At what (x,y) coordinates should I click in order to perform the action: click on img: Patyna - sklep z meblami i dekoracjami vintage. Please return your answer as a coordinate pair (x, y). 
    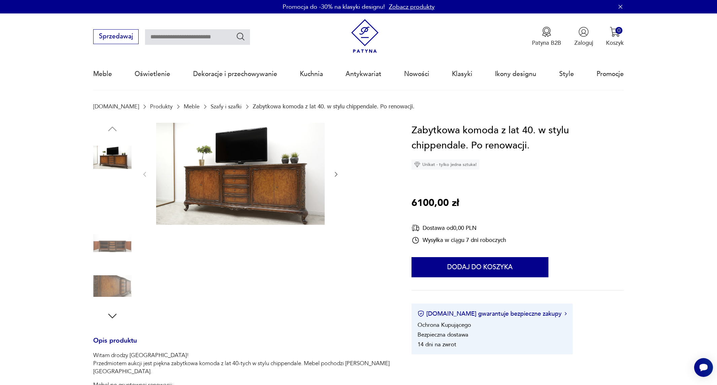
    Looking at the image, I should click on (365, 36).